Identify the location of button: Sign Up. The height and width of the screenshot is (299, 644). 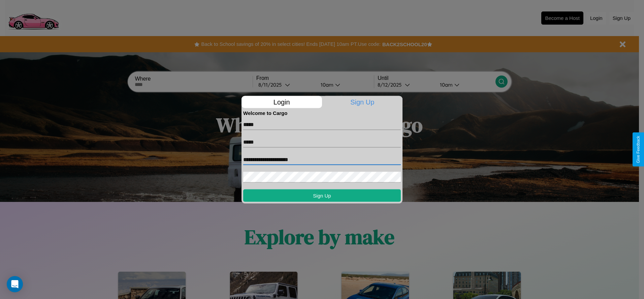
(322, 195).